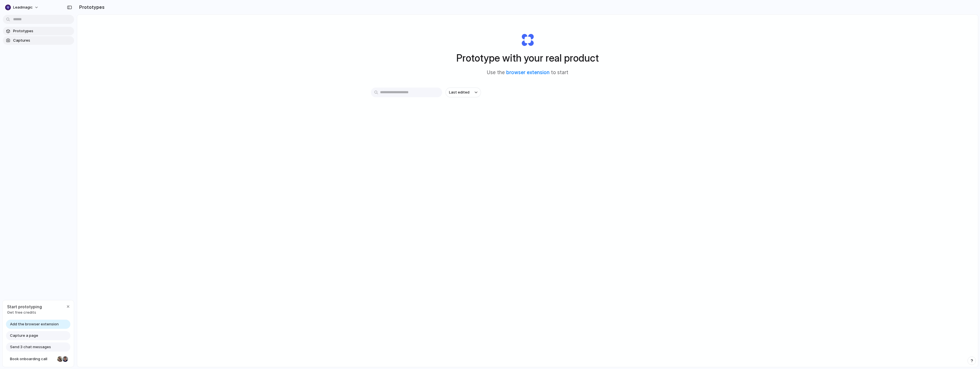  I want to click on span: Captures, so click(42, 41).